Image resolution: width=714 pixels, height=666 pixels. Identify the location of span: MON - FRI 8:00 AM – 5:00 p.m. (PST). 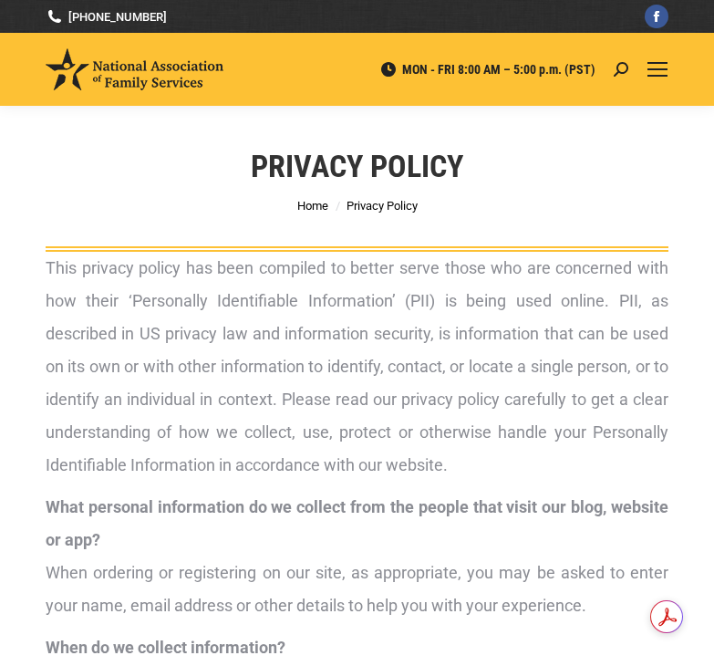
(487, 69).